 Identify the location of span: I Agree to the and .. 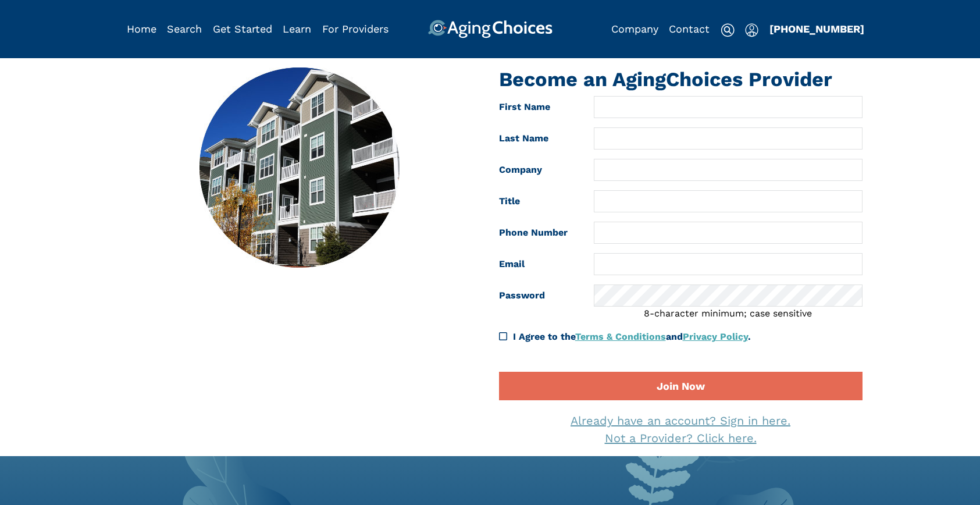
(632, 336).